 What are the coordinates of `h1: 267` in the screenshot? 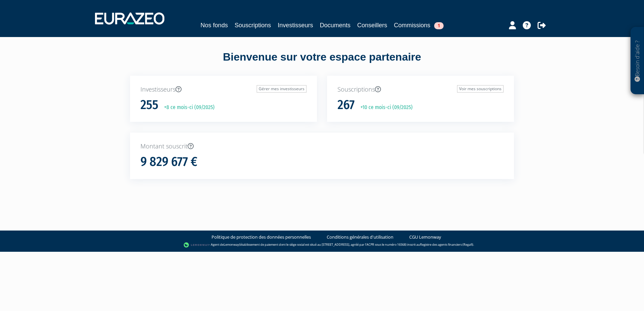 It's located at (346, 105).